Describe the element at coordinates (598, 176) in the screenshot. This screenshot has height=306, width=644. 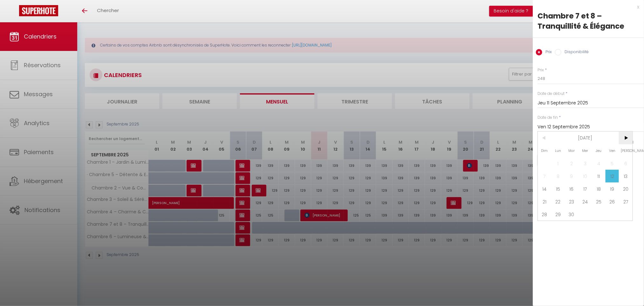
I see `span: 11` at that location.